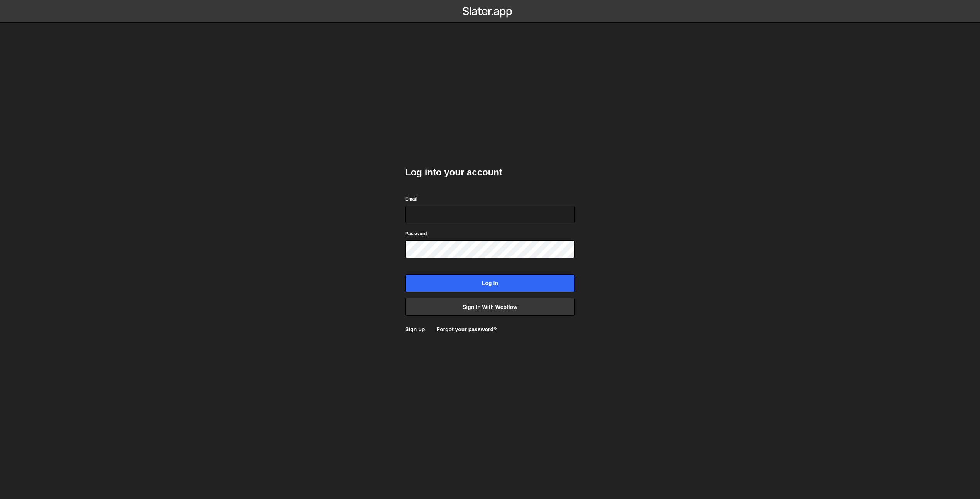 This screenshot has height=499, width=980. What do you see at coordinates (490, 283) in the screenshot?
I see `input: Log in` at bounding box center [490, 283].